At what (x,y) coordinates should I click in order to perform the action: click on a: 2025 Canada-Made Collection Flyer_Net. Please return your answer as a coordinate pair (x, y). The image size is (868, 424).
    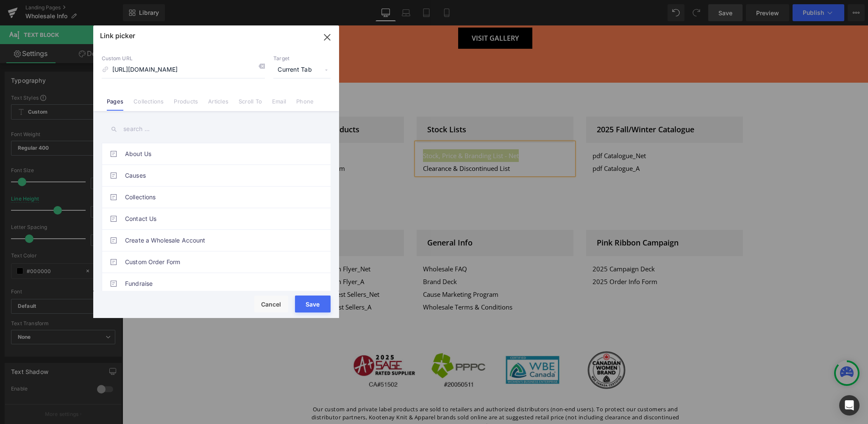
    Looking at the image, I should click on (189, 243).